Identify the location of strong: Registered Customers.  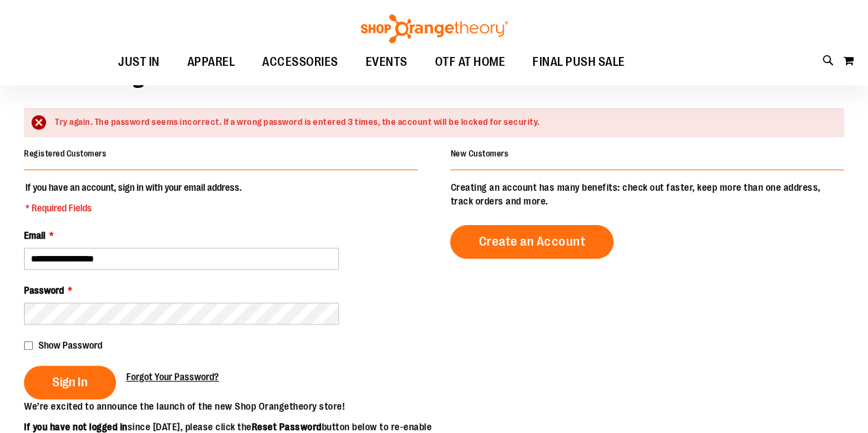
(66, 154).